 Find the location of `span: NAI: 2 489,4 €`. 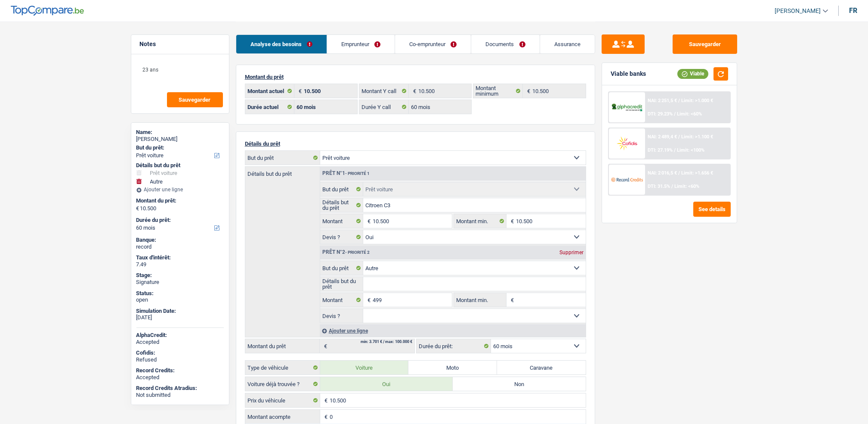

span: NAI: 2 489,4 € is located at coordinates (662, 136).